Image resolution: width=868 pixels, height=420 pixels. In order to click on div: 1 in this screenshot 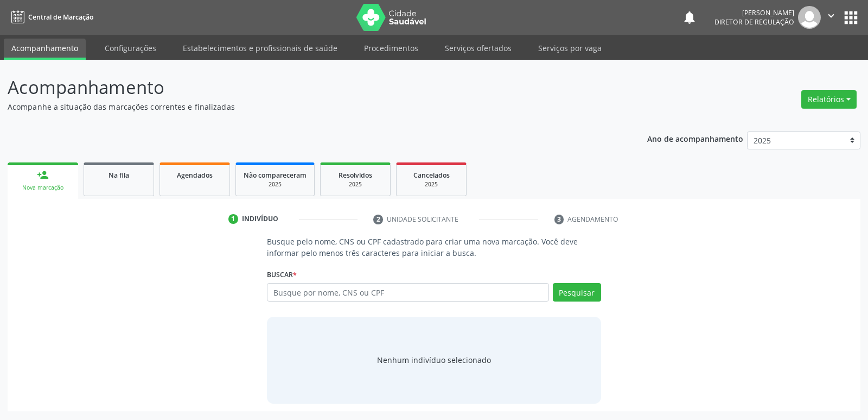, I will do `click(233, 219)`.